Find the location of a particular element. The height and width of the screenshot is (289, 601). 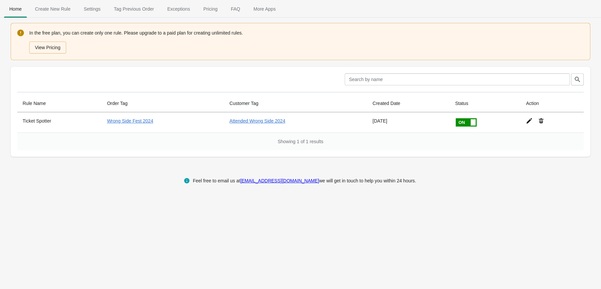

th: Ticket Spotter is located at coordinates (59, 122).